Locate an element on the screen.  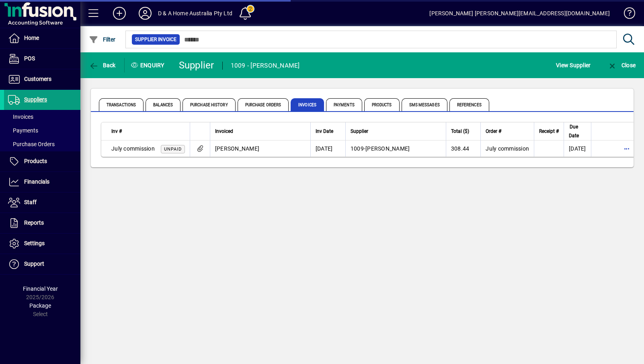
a: Settings is located at coordinates (43, 244).